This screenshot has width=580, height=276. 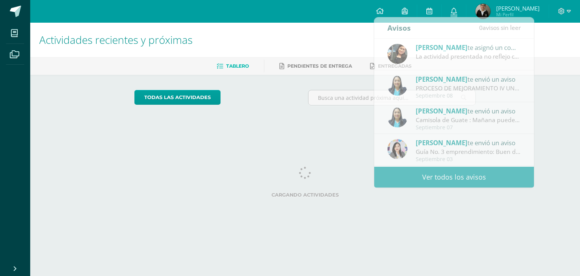 I want to click on div: Septiembre 07, so click(x=468, y=127).